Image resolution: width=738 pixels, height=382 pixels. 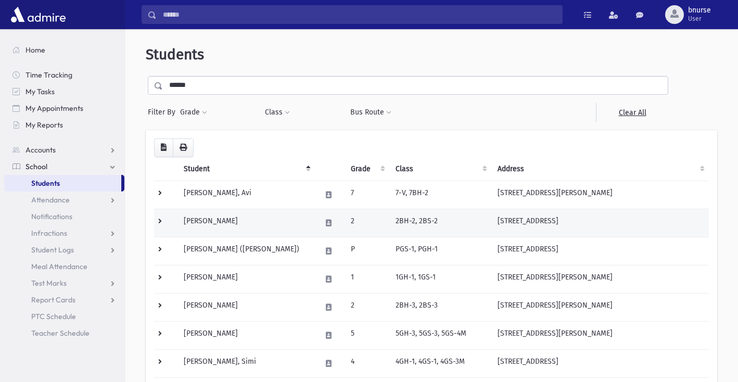 I want to click on a: Teacher Schedule, so click(x=64, y=333).